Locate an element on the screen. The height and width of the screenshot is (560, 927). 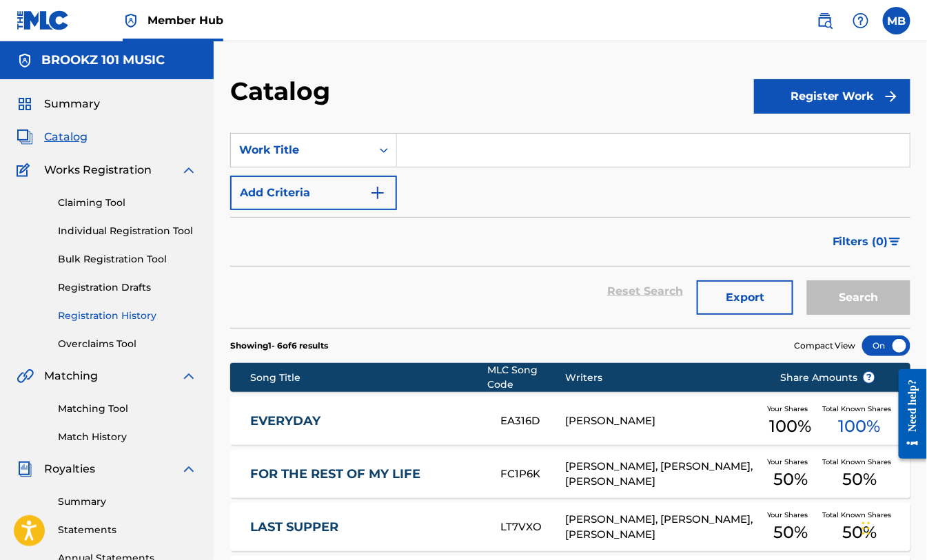
img: f7272a7cc735f4ea7f67.svg is located at coordinates (891, 97).